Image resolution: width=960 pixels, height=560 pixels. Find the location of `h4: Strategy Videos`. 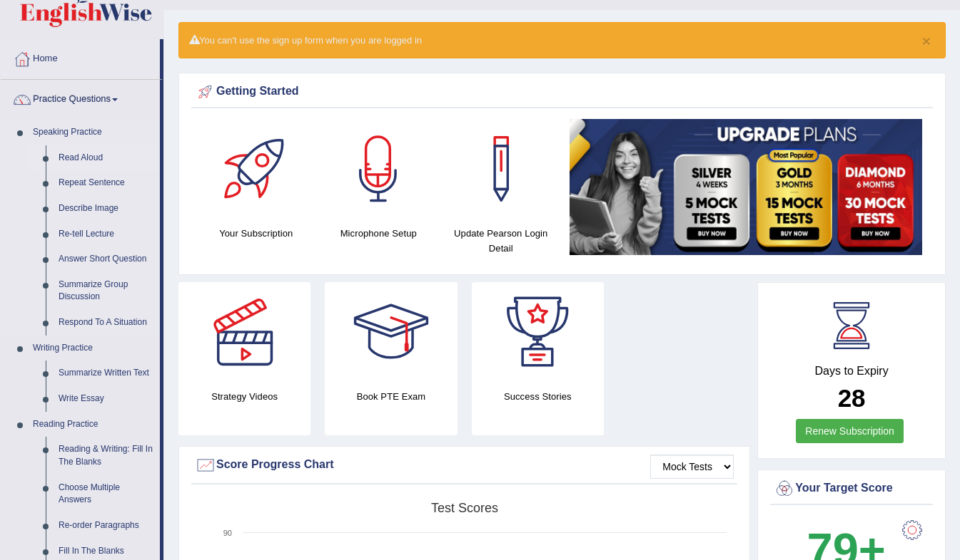

h4: Strategy Videos is located at coordinates (244, 396).